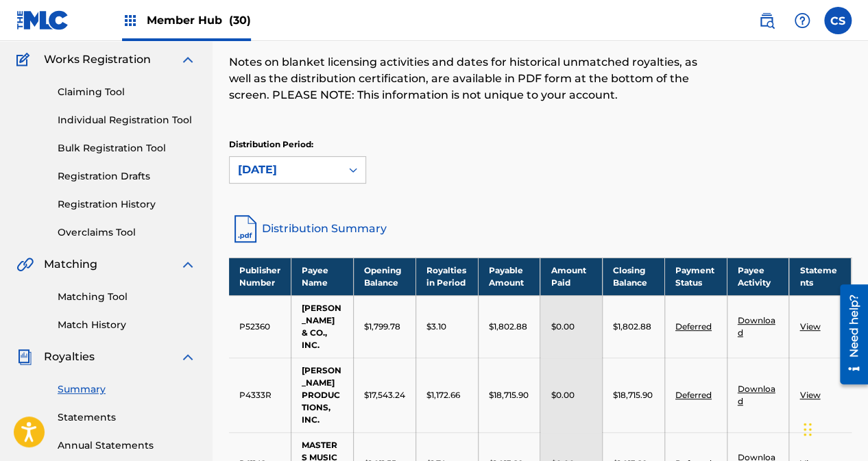 The width and height of the screenshot is (868, 461). What do you see at coordinates (808, 430) in the screenshot?
I see `div: Drag` at bounding box center [808, 430].